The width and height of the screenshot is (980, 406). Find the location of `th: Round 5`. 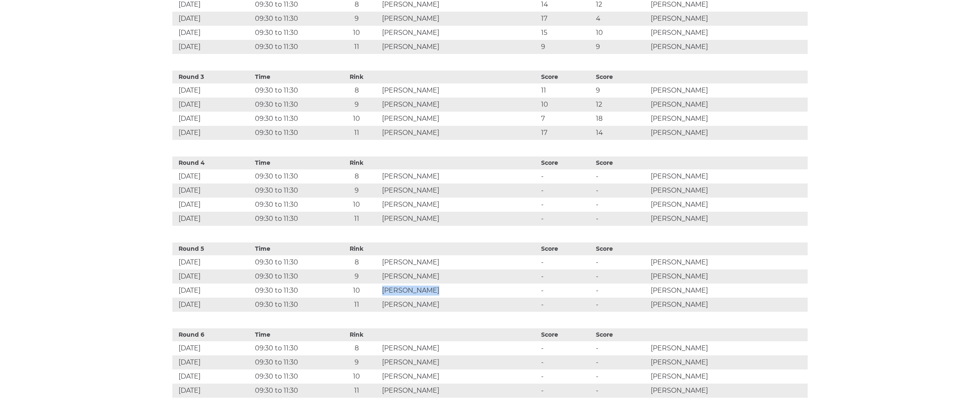

th: Round 5 is located at coordinates (212, 249).